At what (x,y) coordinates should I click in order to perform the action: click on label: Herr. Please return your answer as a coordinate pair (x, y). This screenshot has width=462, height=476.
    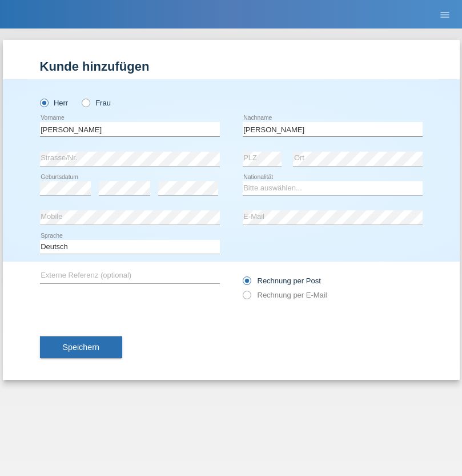
    Looking at the image, I should click on (54, 103).